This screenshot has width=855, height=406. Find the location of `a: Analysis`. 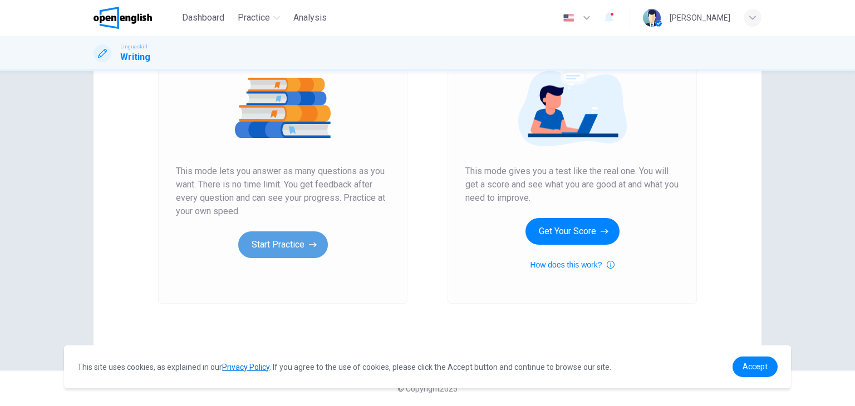

a: Analysis is located at coordinates (310, 18).